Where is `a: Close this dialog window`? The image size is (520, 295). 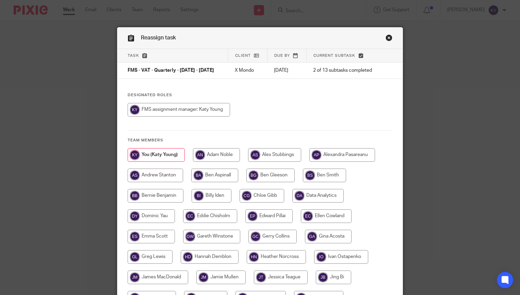 a: Close this dialog window is located at coordinates (389, 39).